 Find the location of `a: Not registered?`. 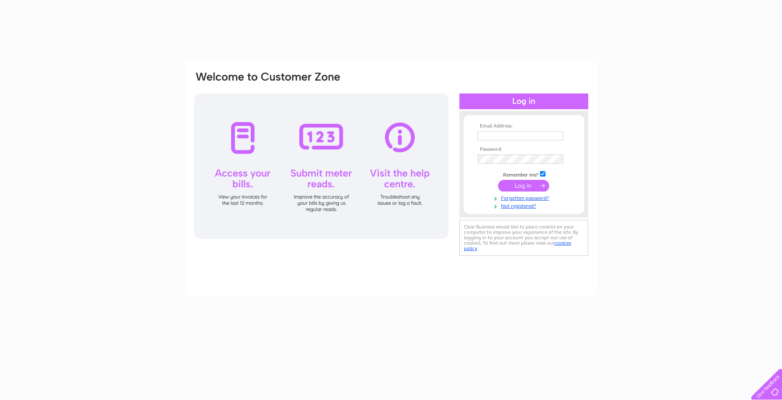

a: Not registered? is located at coordinates (524, 205).